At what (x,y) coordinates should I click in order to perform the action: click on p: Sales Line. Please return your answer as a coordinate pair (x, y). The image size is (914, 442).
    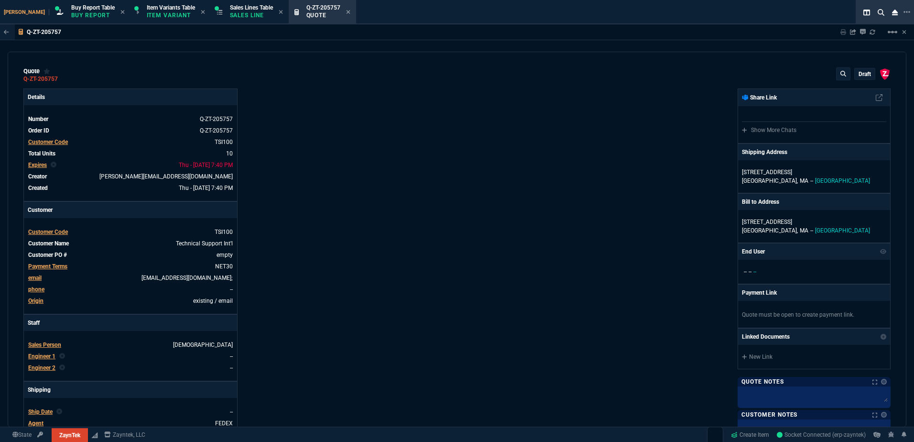
    Looking at the image, I should click on (251, 15).